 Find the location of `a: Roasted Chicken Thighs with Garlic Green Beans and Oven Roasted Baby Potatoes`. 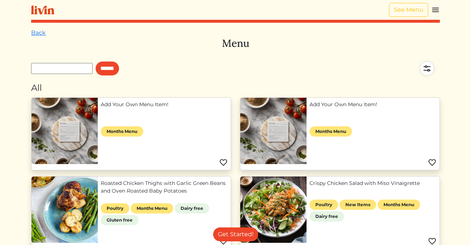

a: Roasted Chicken Thighs with Garlic Green Beans and Oven Roasted Baby Potatoes is located at coordinates (164, 187).